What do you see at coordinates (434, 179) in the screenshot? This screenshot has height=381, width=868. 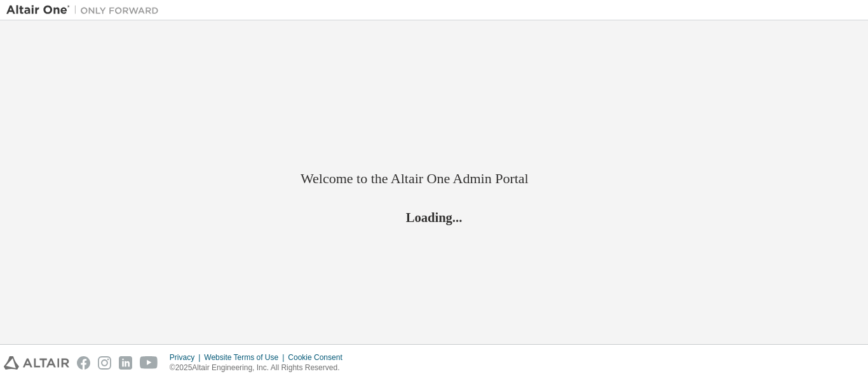 I see `h2: Welcome to the Altair One Admin Portal` at bounding box center [434, 179].